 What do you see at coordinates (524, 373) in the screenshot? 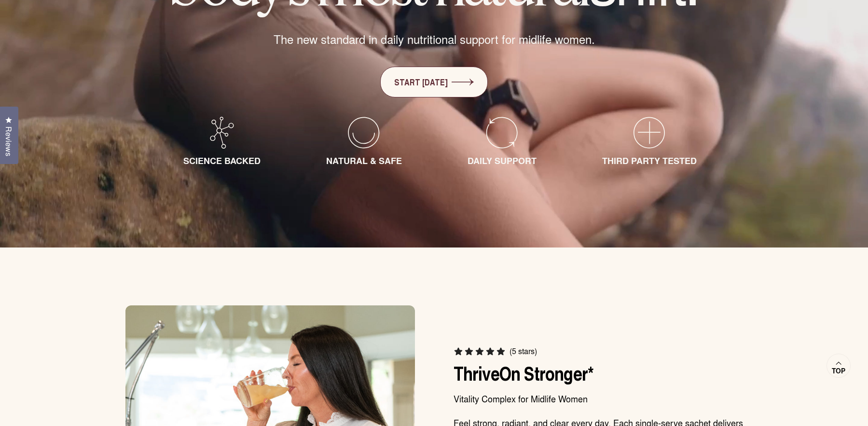
I see `a: ThriveOn Stronger*` at bounding box center [524, 373].